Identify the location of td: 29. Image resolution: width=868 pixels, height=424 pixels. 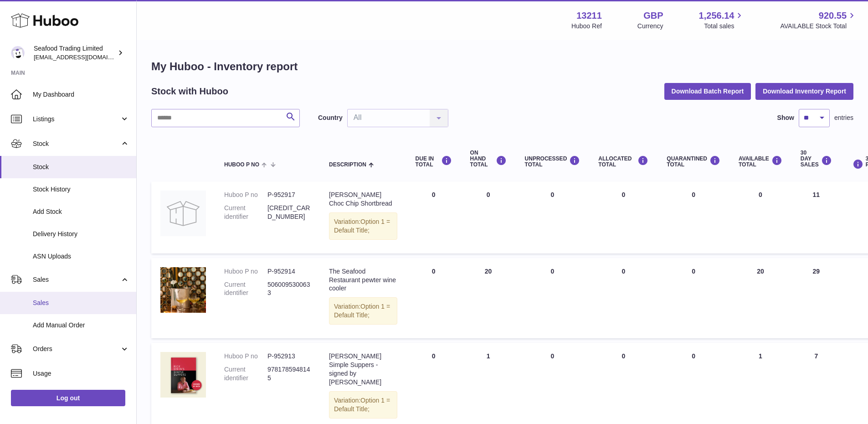
(816, 298).